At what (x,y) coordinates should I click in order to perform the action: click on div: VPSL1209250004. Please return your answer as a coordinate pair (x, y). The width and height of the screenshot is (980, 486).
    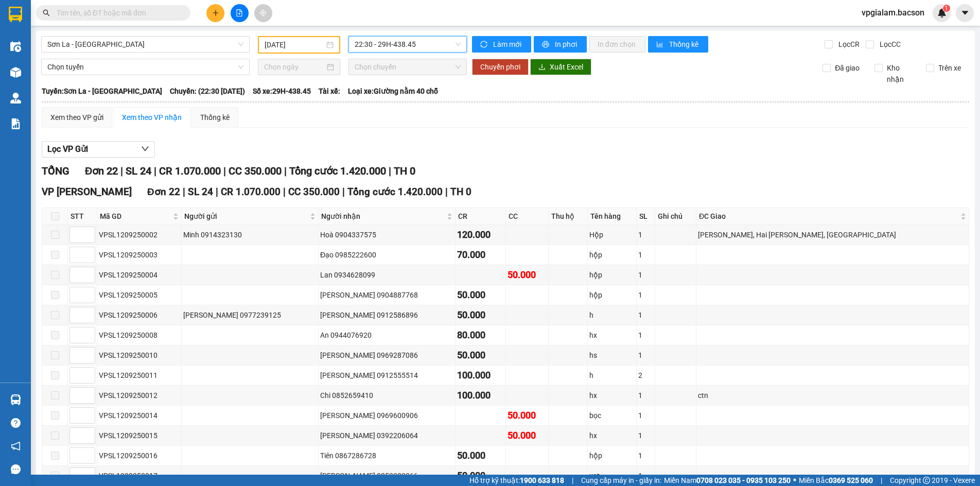
    Looking at the image, I should click on (139, 275).